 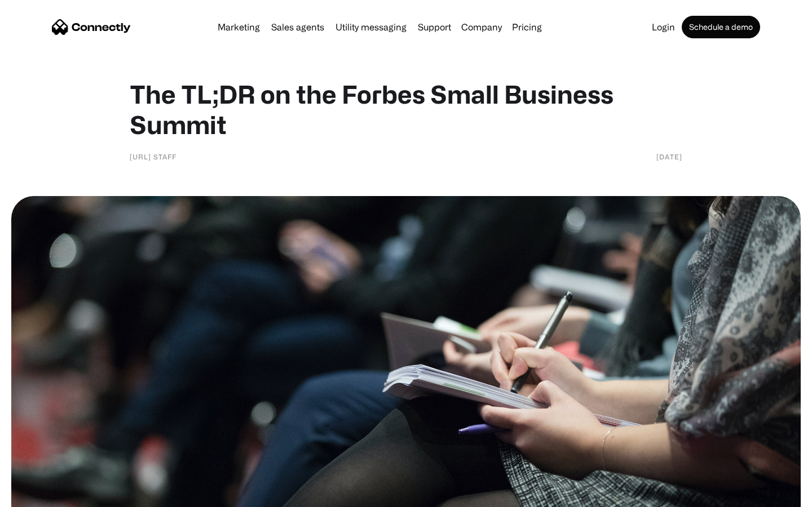 What do you see at coordinates (663, 27) in the screenshot?
I see `a: Login` at bounding box center [663, 27].